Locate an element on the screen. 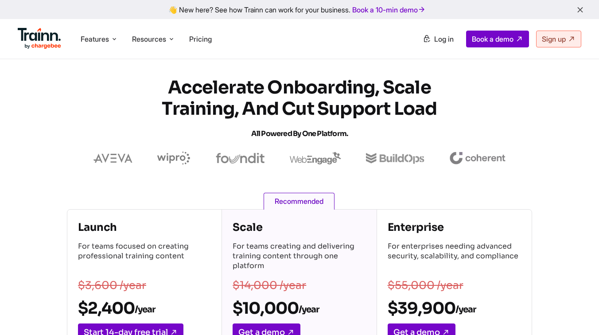  span: All Powered by One Platform. is located at coordinates (299, 133).